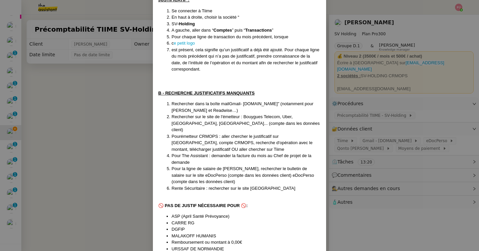  Describe the element at coordinates (207, 242) in the screenshot. I see `span: Remboursement ou montant à 0,00€` at that location.